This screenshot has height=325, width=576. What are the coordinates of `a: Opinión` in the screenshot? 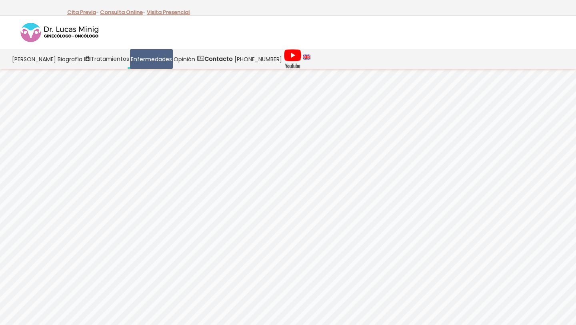 It's located at (184, 59).